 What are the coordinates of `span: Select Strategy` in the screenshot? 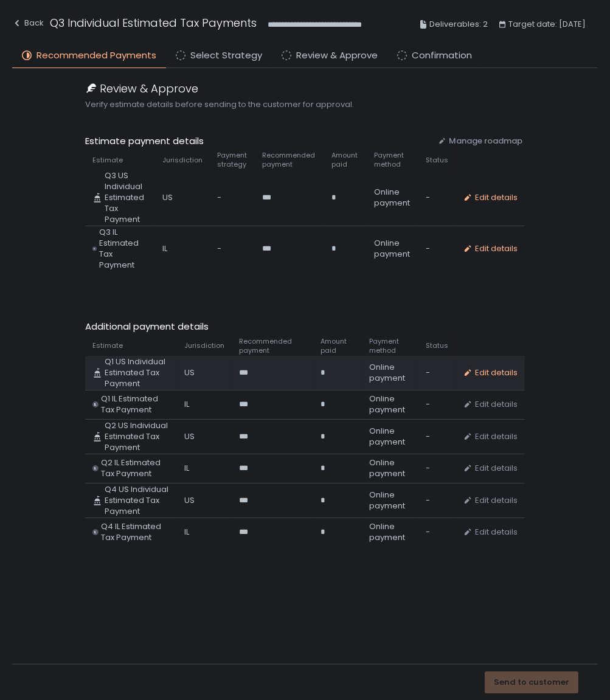 It's located at (226, 55).